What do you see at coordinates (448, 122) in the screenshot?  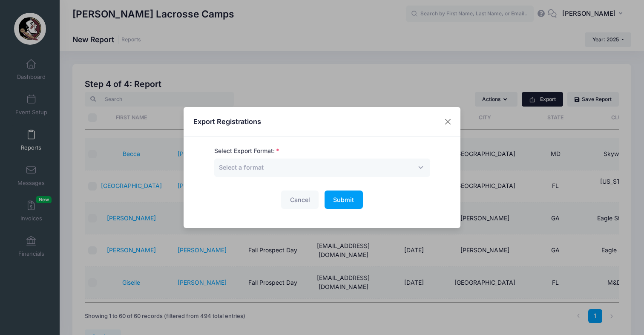 I see `button: Close` at bounding box center [448, 122].